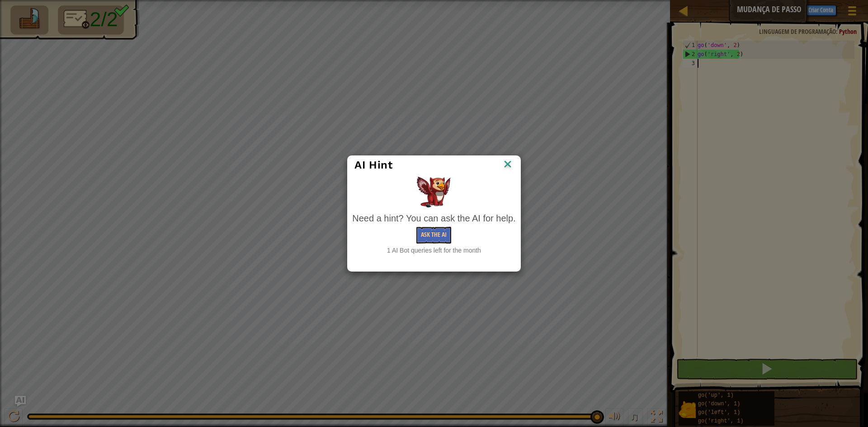 This screenshot has width=868, height=427. I want to click on img: IconClose.svg, so click(508, 165).